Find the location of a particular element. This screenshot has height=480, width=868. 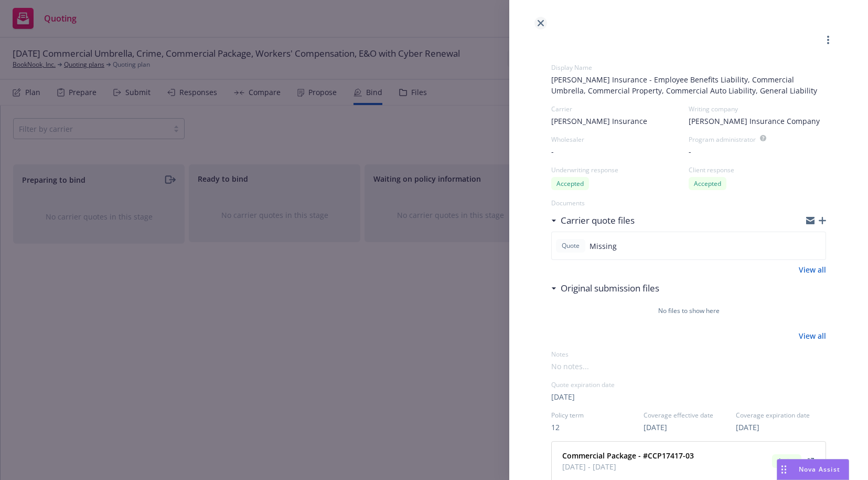

div: Wholesaler is located at coordinates (620, 139).